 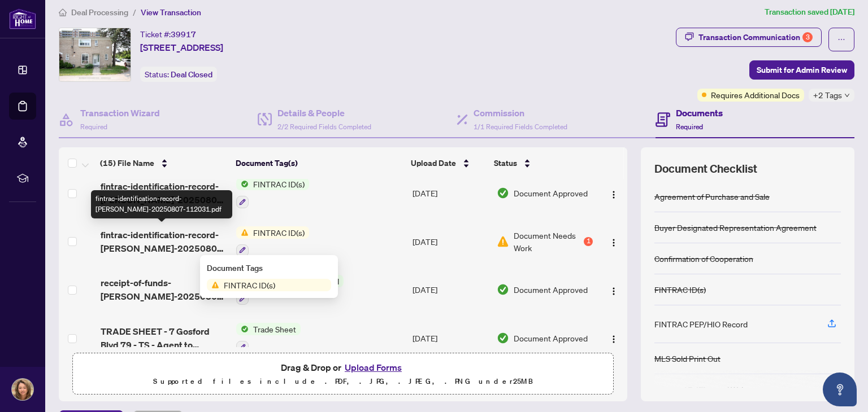 What do you see at coordinates (521, 127) in the screenshot?
I see `span: 1/1 Required Fields Completed` at bounding box center [521, 127].